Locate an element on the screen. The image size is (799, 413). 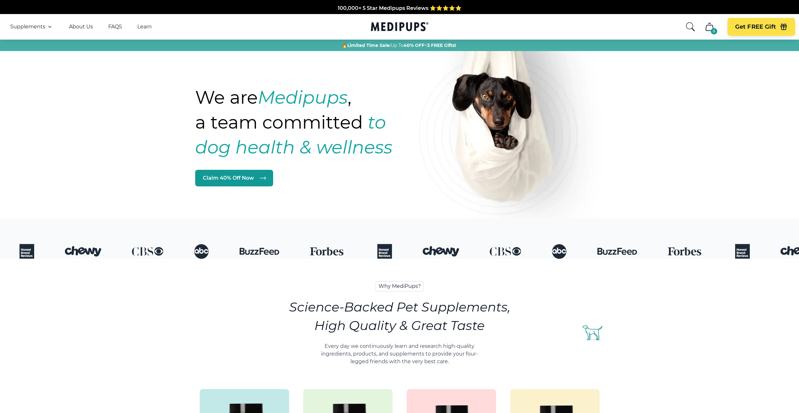
button: Get FREE Gift is located at coordinates (761, 27).